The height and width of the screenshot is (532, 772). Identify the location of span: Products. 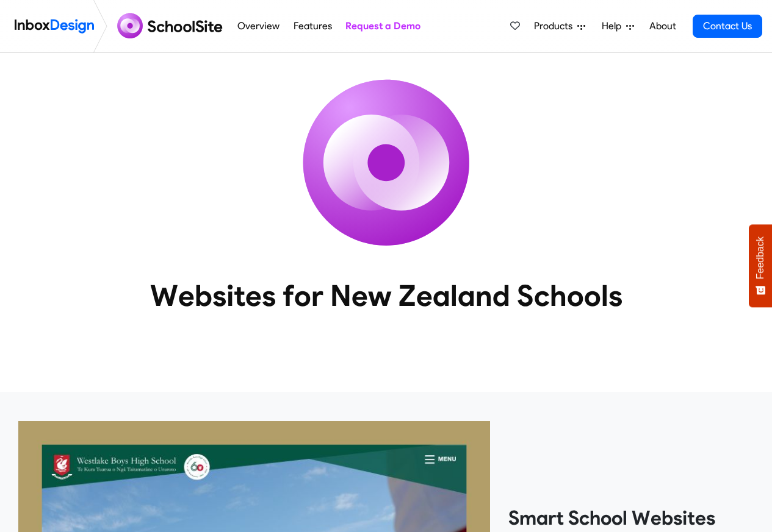
(555, 26).